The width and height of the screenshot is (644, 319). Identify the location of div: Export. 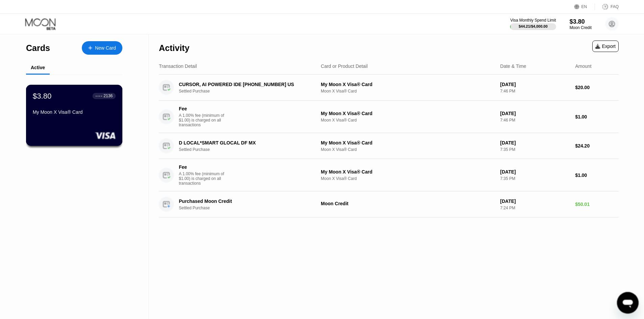
(606, 46).